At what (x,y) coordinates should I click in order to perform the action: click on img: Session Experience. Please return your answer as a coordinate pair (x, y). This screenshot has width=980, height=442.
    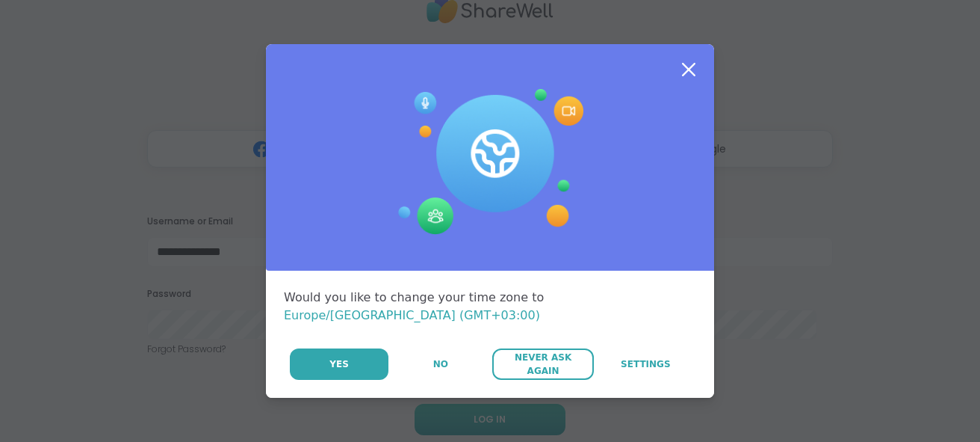
    Looking at the image, I should click on (490, 162).